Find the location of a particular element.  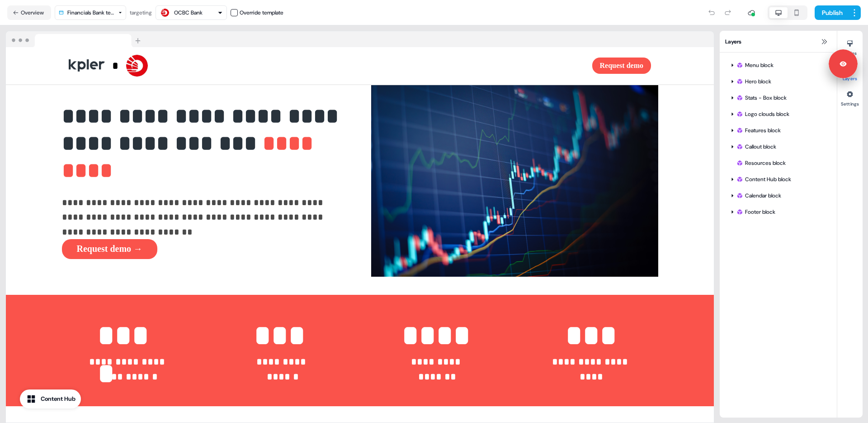

div: targeting is located at coordinates (140, 12).